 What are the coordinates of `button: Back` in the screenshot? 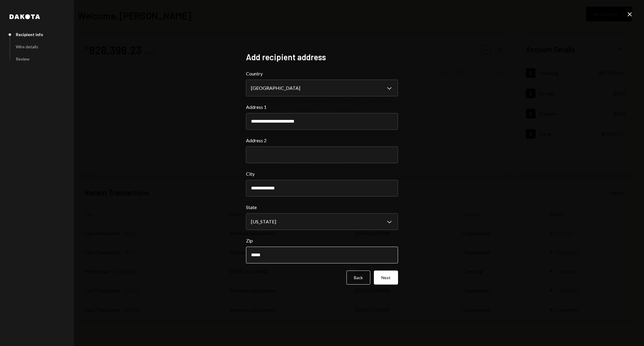 It's located at (359, 277).